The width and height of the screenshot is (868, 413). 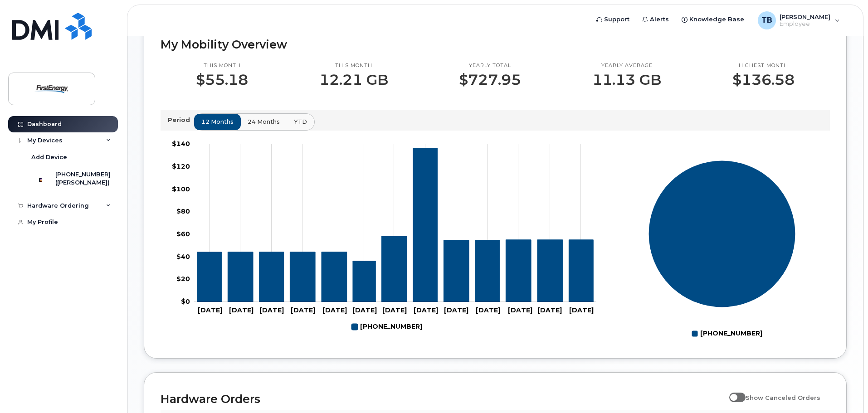 What do you see at coordinates (767, 20) in the screenshot?
I see `span: TB` at bounding box center [767, 20].